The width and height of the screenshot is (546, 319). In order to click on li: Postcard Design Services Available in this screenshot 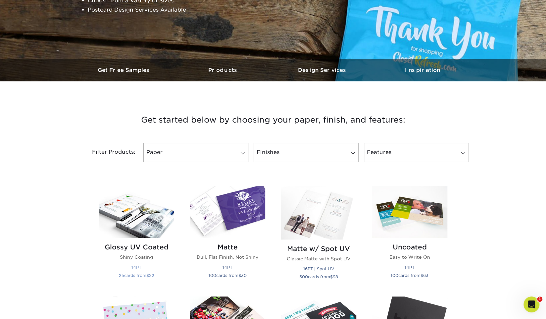, I will do `click(168, 10)`.